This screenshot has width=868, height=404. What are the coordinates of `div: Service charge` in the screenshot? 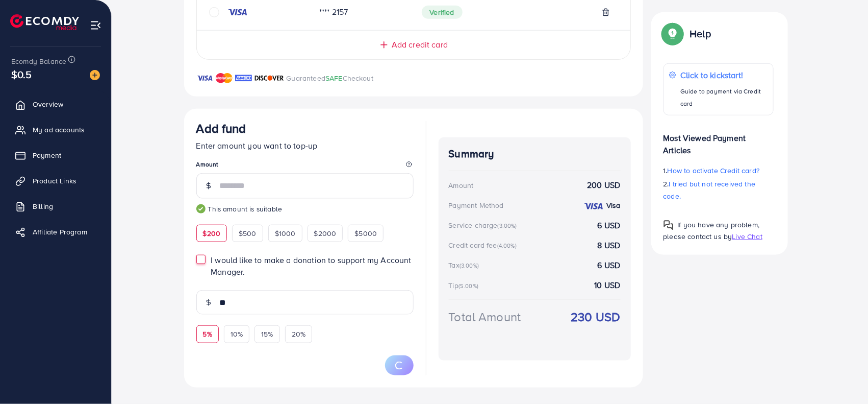 It's located at (485, 225).